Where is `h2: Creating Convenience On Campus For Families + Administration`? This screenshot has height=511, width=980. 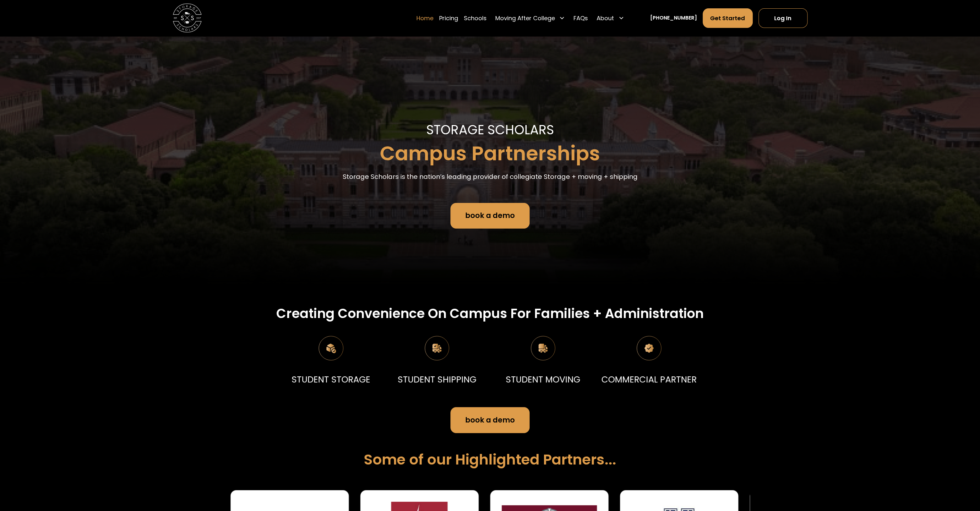
h2: Creating Convenience On Campus For Families + Administration is located at coordinates (490, 314).